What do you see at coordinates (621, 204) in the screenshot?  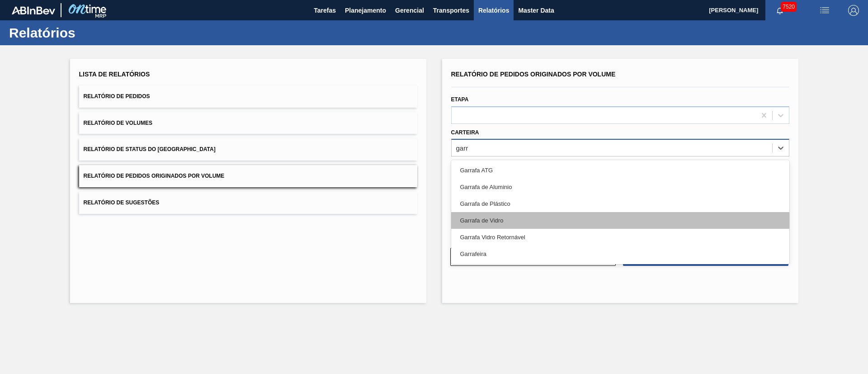 I see `div: Garrafa de Plástico` at bounding box center [621, 204].